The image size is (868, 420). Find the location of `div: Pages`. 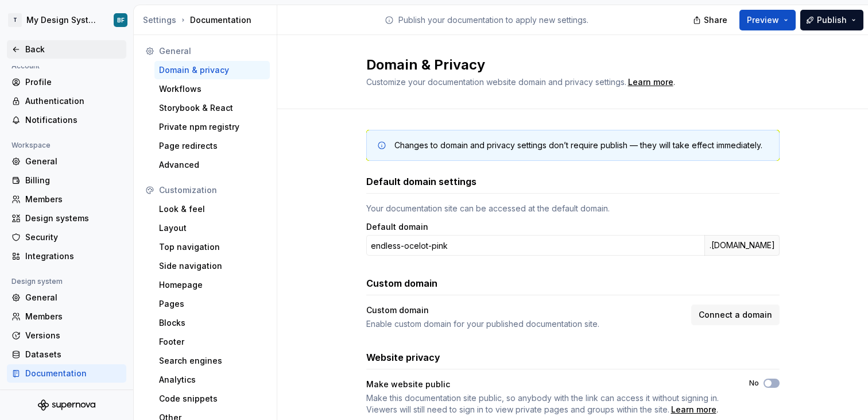

div: Pages is located at coordinates (212, 304).